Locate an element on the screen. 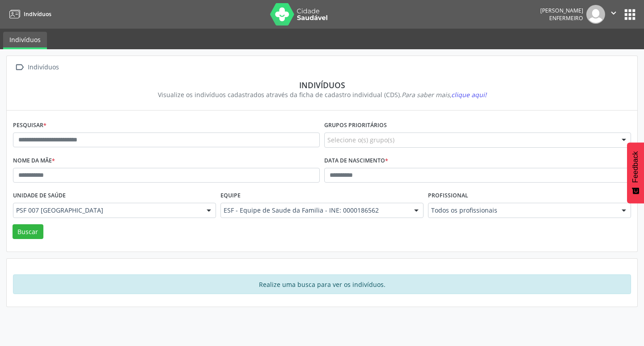  div: Realize uma busca para ver os indivíduos. is located at coordinates (322, 284).